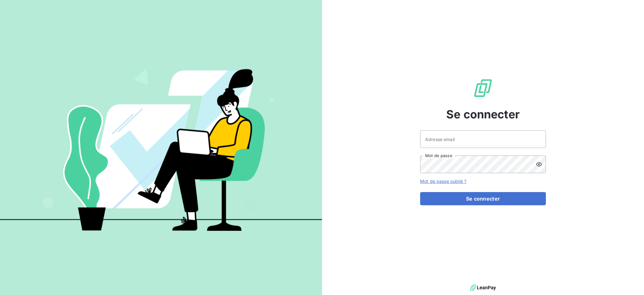 Image resolution: width=644 pixels, height=295 pixels. What do you see at coordinates (483, 199) in the screenshot?
I see `button: Se connecter` at bounding box center [483, 199].